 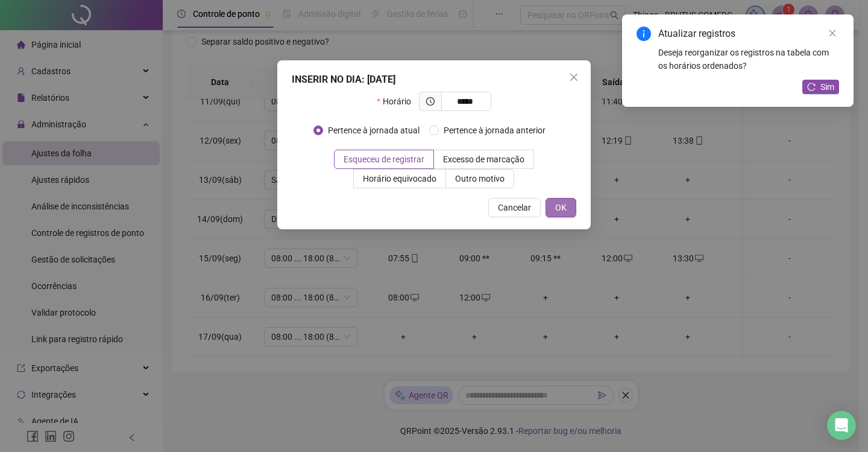 I want to click on span: Sim, so click(x=827, y=87).